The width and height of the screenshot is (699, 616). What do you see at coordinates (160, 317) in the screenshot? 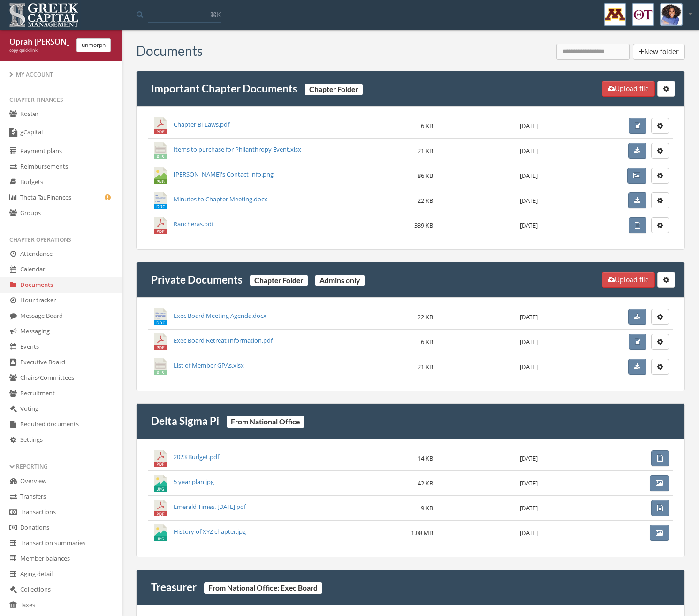
I see `img: Exec Board Meeting Agenda.docx` at bounding box center [160, 317].